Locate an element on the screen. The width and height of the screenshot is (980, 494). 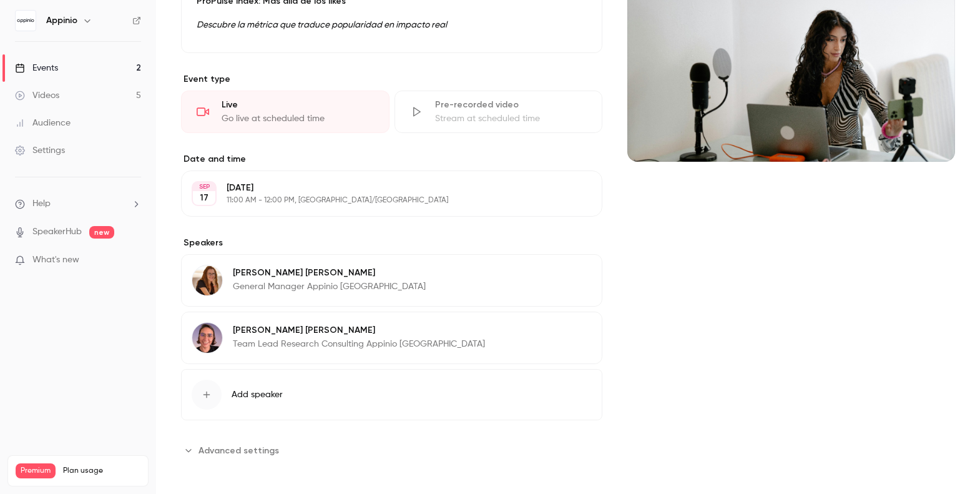
div: Videos is located at coordinates (37, 96).